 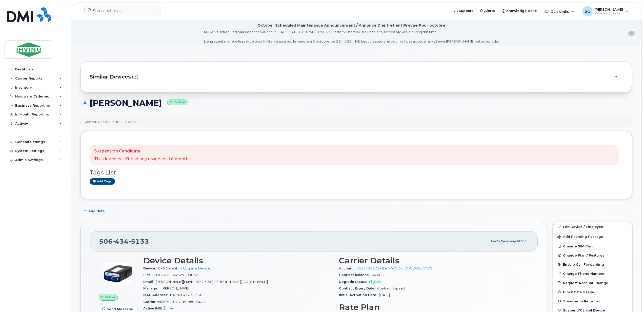 I want to click on span: Add Note, so click(x=96, y=211).